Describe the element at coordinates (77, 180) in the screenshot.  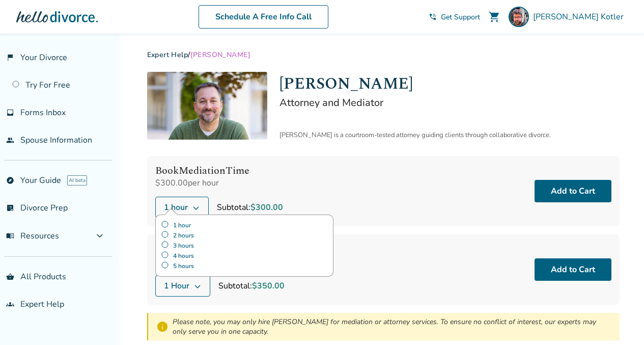
I see `span: AI beta` at that location.